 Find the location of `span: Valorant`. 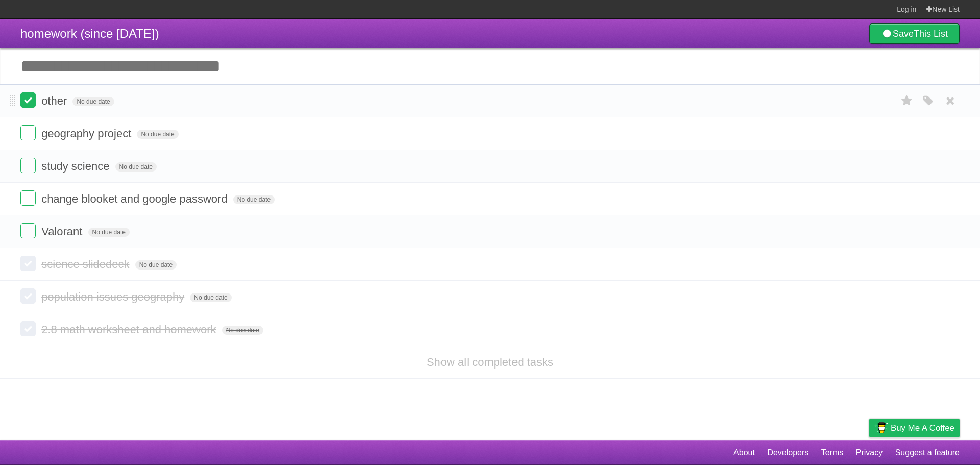

span: Valorant is located at coordinates (63, 231).